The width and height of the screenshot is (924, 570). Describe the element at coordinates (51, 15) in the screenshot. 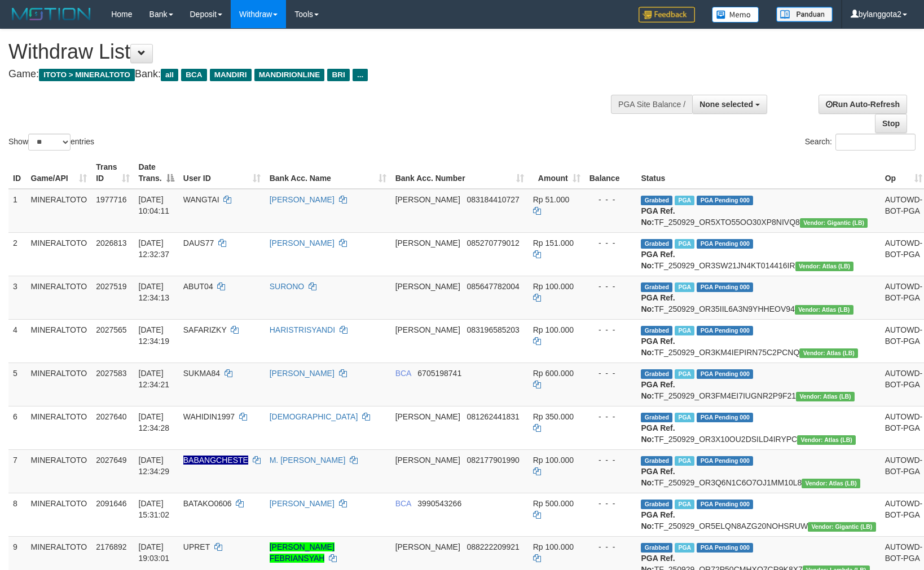

I see `img: MOTION_logo.png` at that location.